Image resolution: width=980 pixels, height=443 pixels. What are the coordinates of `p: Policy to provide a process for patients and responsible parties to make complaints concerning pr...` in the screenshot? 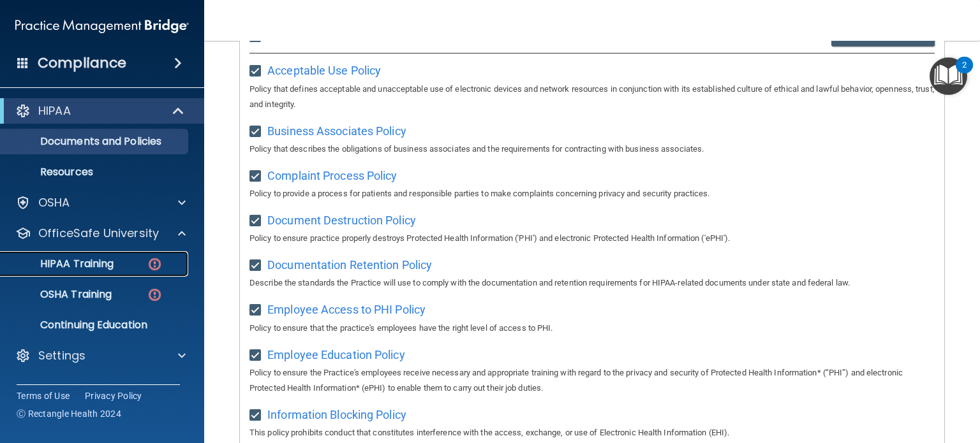 It's located at (592, 194).